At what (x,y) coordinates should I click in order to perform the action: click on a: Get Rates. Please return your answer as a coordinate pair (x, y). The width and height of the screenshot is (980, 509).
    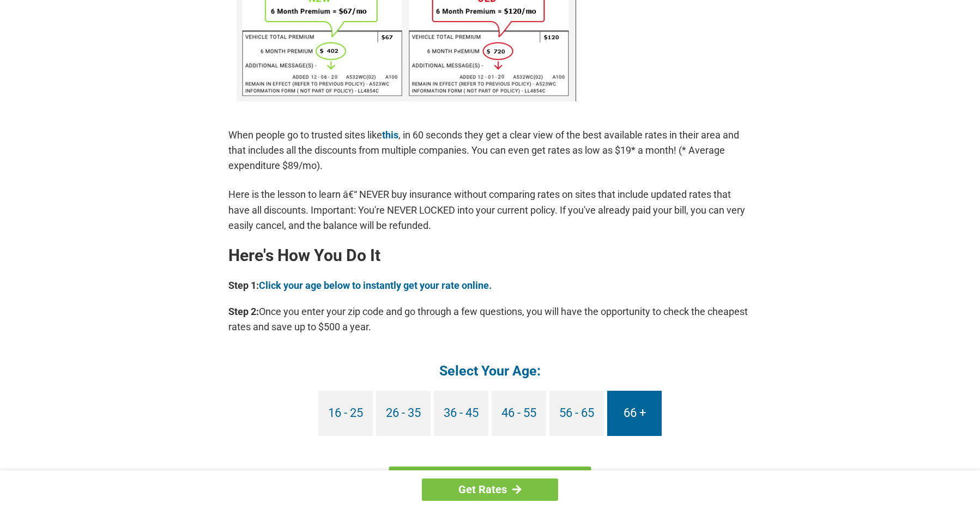
    Looking at the image, I should click on (490, 489).